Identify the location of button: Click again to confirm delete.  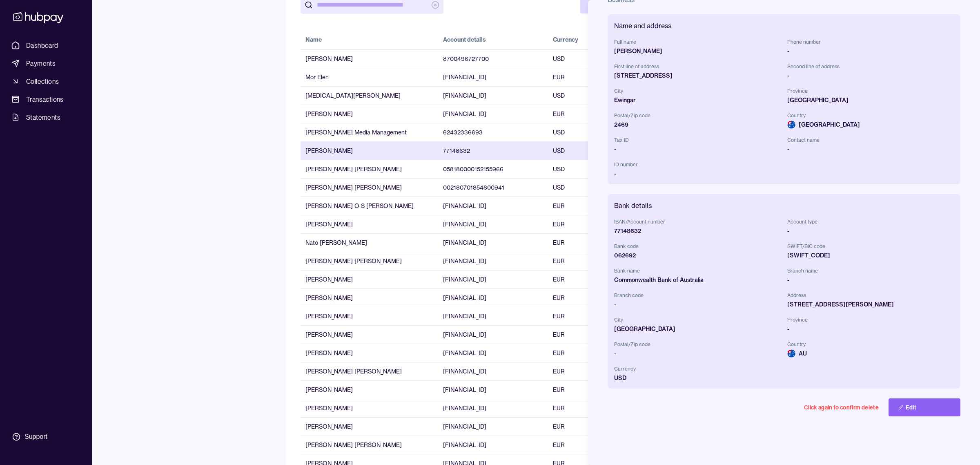
(842, 408).